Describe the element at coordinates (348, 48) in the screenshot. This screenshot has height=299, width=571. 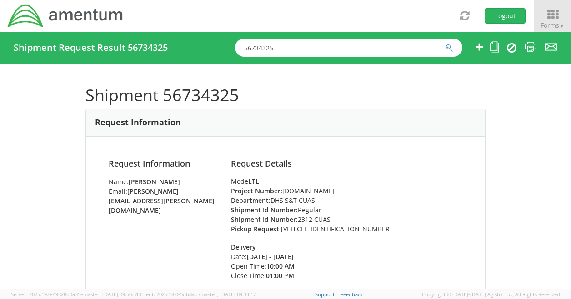
I see `input: Shipment, Tracking or Reference Number (at least 4 chars)` at that location.